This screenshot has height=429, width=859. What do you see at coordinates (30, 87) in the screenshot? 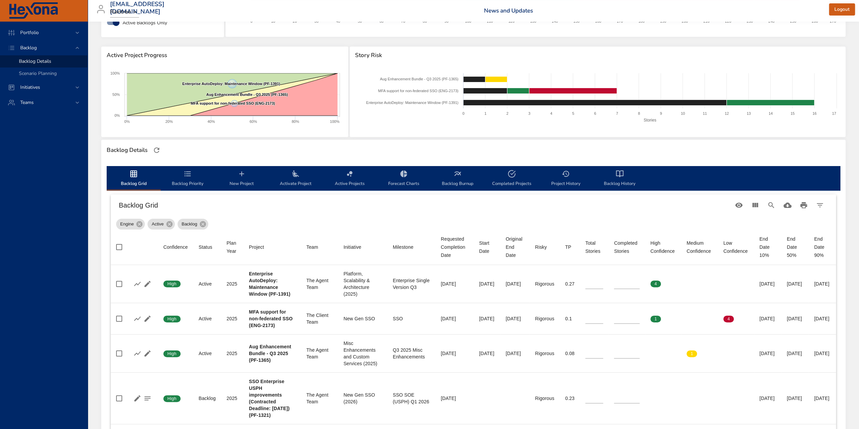
I see `span: Initiatives` at bounding box center [30, 87].